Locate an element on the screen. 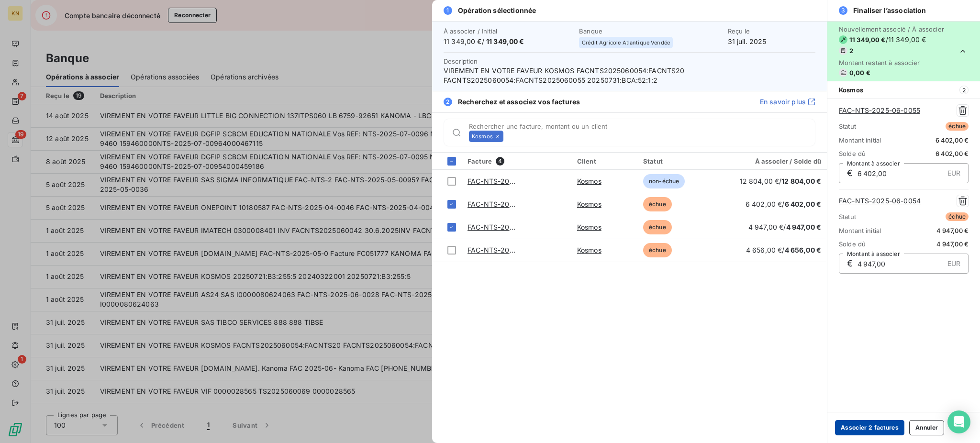  span: Reçu le is located at coordinates (771, 31).